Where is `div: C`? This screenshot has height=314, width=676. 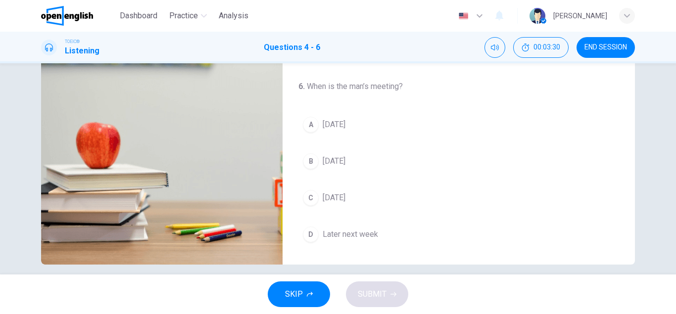
div: C is located at coordinates (311, 198).